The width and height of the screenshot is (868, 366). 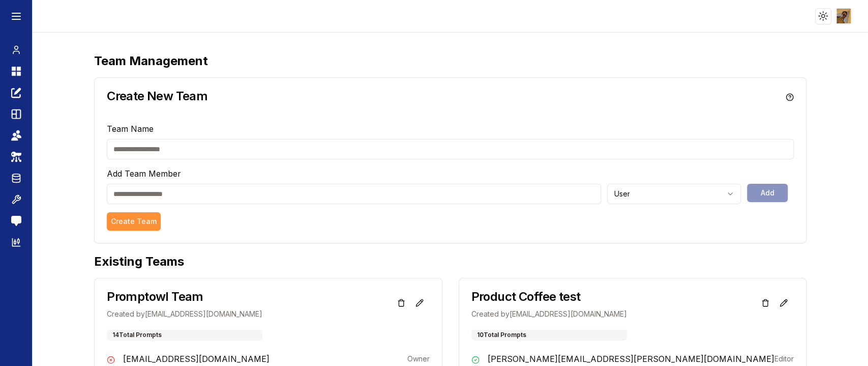 What do you see at coordinates (844, 16) in the screenshot?
I see `img: ACg8ocL-AA-IH69TDmxqebRqtuhIZVeiBSj8Y3qWulHXpMwmB02j8Yx_cw=s96-c` at bounding box center [844, 16].